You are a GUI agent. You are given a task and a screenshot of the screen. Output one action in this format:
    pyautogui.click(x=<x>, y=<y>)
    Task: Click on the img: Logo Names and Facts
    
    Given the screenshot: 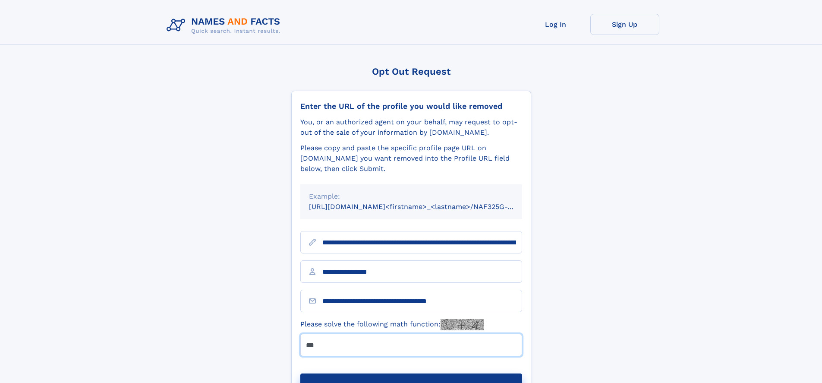 What is the action you would take?
    pyautogui.click(x=225, y=25)
    